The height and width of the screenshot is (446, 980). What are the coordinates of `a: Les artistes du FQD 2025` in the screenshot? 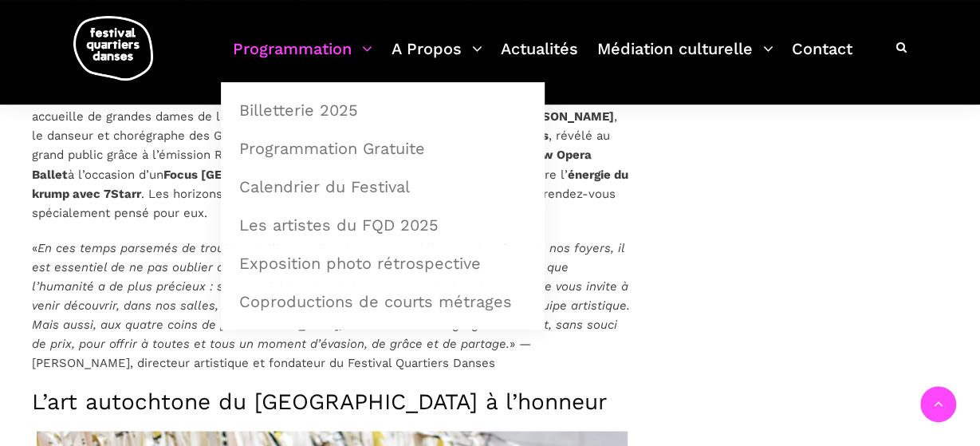 It's located at (383, 225).